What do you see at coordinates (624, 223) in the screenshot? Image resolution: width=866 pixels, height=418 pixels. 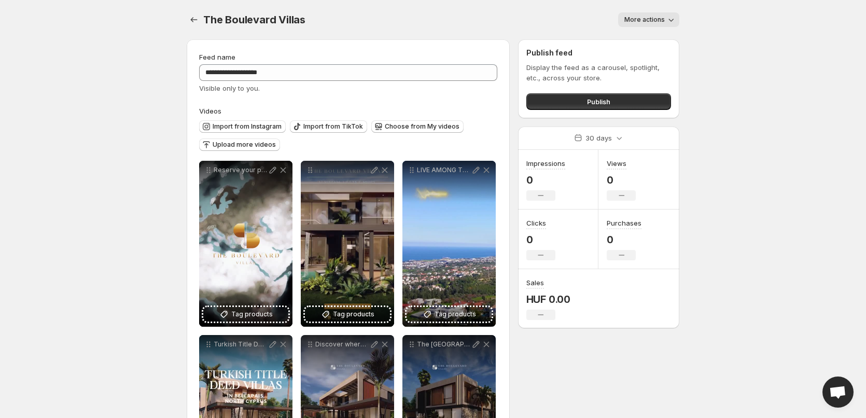 I see `h3: Purchases` at bounding box center [624, 223].